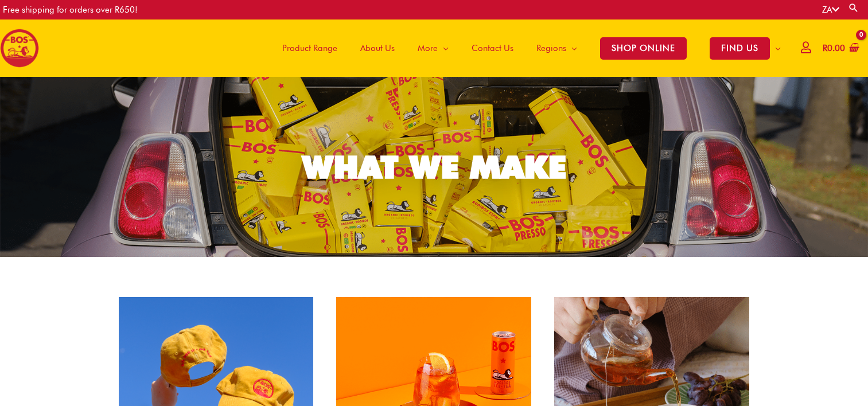 Image resolution: width=868 pixels, height=406 pixels. I want to click on a: About Us, so click(377, 48).